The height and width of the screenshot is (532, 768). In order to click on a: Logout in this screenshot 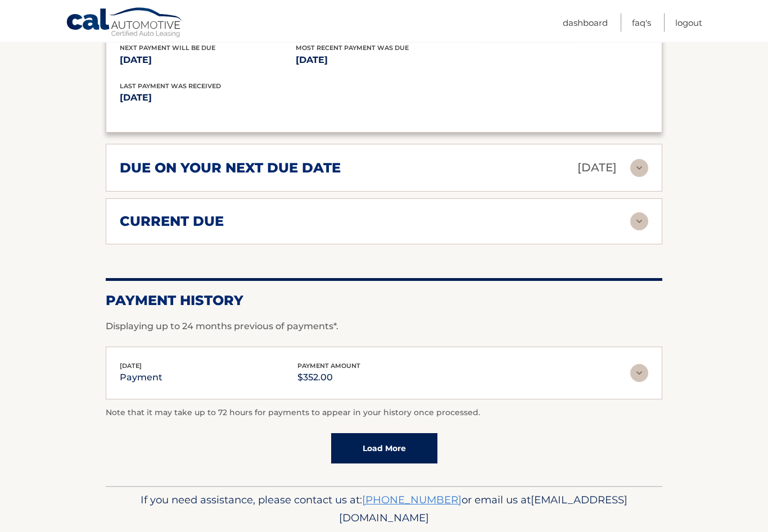, I will do `click(689, 22)`.